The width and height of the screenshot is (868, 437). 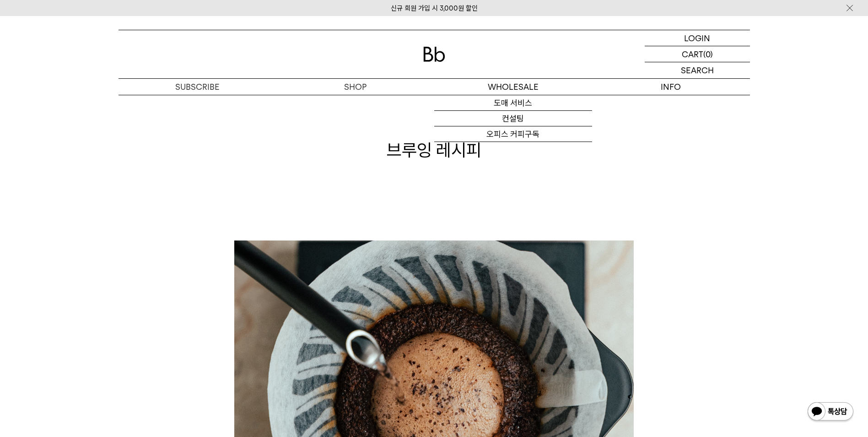 What do you see at coordinates (513, 86) in the screenshot?
I see `p: WHOLESALE` at bounding box center [513, 86].